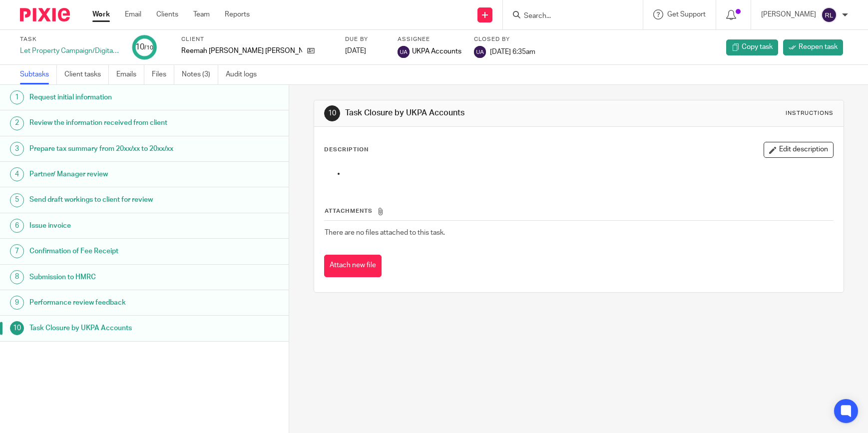 The width and height of the screenshot is (868, 433). I want to click on h1: Request initial information, so click(112, 97).